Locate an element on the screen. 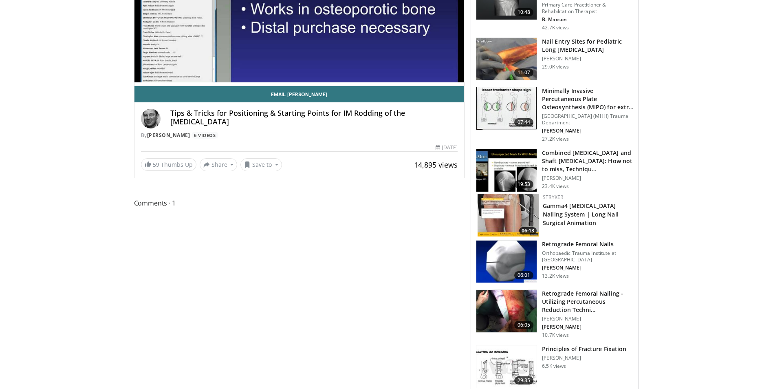 The height and width of the screenshot is (389, 773). img: d5ySKFN8UhyXrjO34xMDoxOjA4MTsiGN_2.150x105_q85_crop-smart_upscale.jpg is located at coordinates (507, 59).